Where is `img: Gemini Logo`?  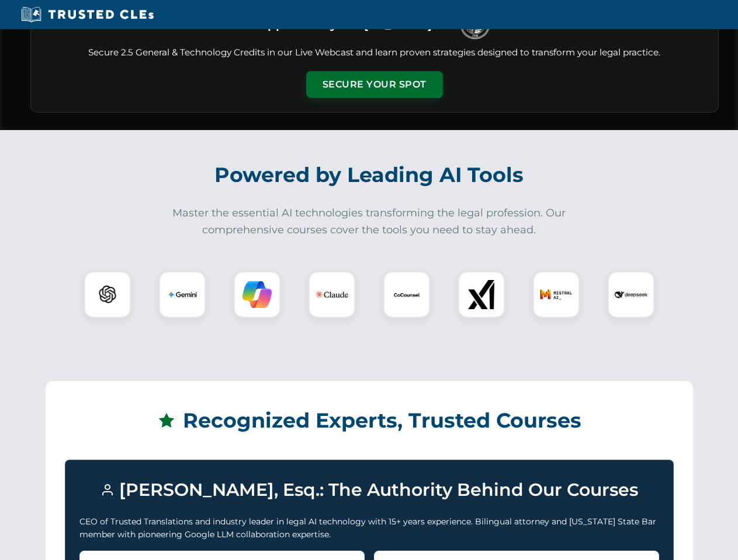
img: Gemini Logo is located at coordinates (182, 295).